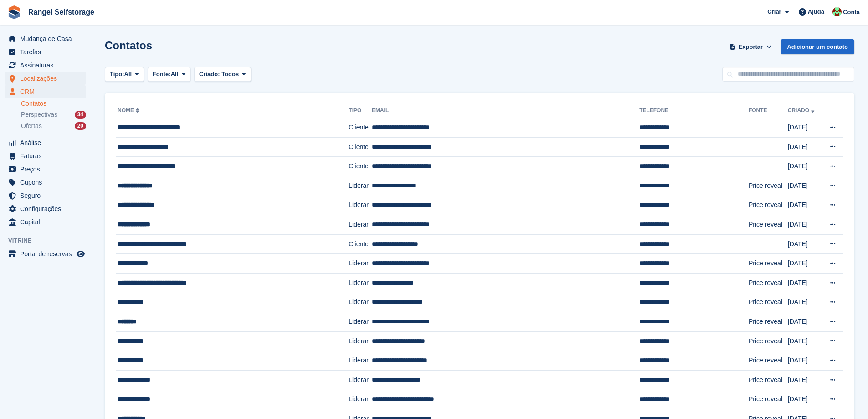  Describe the element at coordinates (53, 104) in the screenshot. I see `a: Contatos` at that location.